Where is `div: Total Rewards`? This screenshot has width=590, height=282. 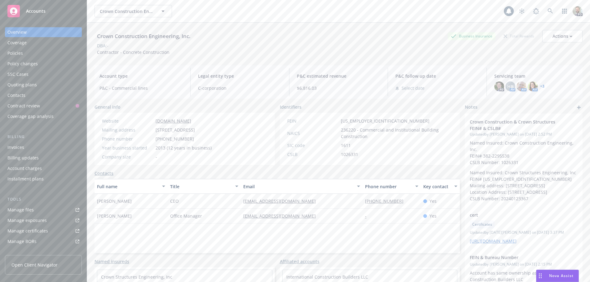 div: Total Rewards is located at coordinates (519, 36).